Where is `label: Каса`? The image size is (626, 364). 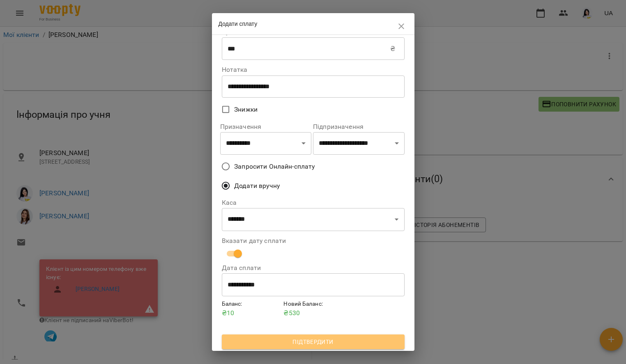 label: Каса is located at coordinates (313, 202).